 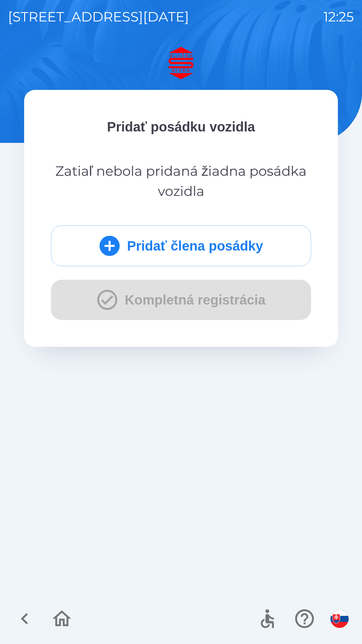 I want to click on p: Pridať posádku vozidla, so click(x=181, y=127).